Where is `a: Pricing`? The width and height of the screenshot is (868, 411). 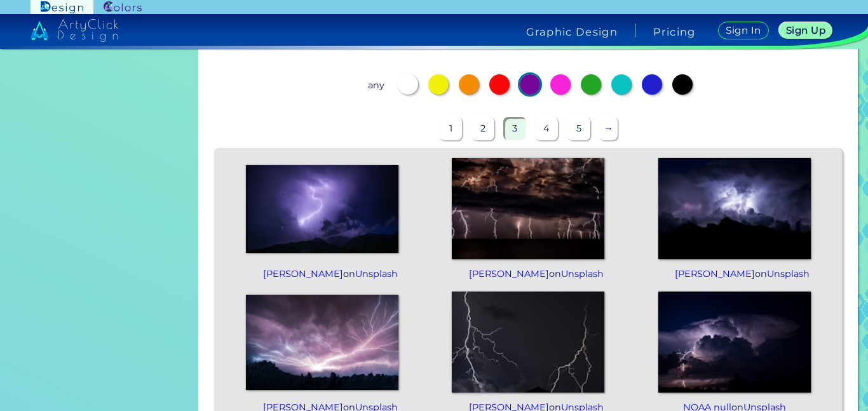
a: Pricing is located at coordinates (674, 32).